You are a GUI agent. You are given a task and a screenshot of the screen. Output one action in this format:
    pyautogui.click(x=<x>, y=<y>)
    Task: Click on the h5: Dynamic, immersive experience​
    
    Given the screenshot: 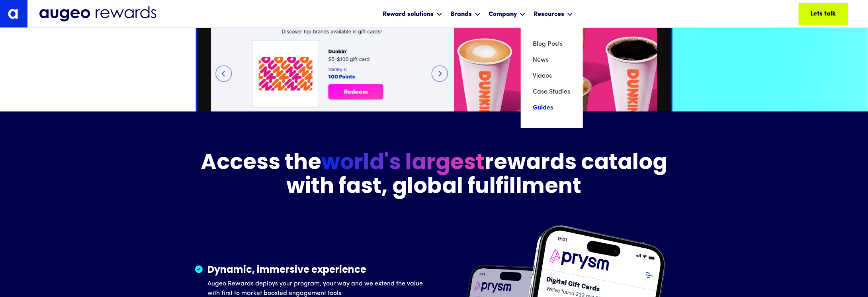 What is the action you would take?
    pyautogui.click(x=321, y=271)
    